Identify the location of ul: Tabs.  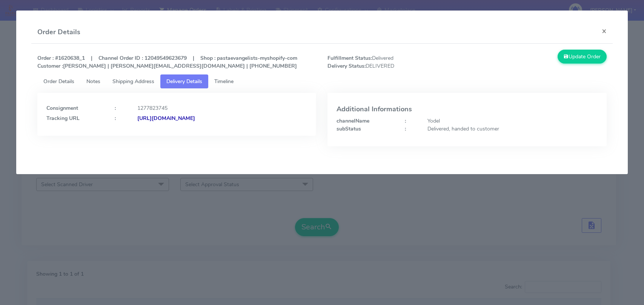
(322, 81).